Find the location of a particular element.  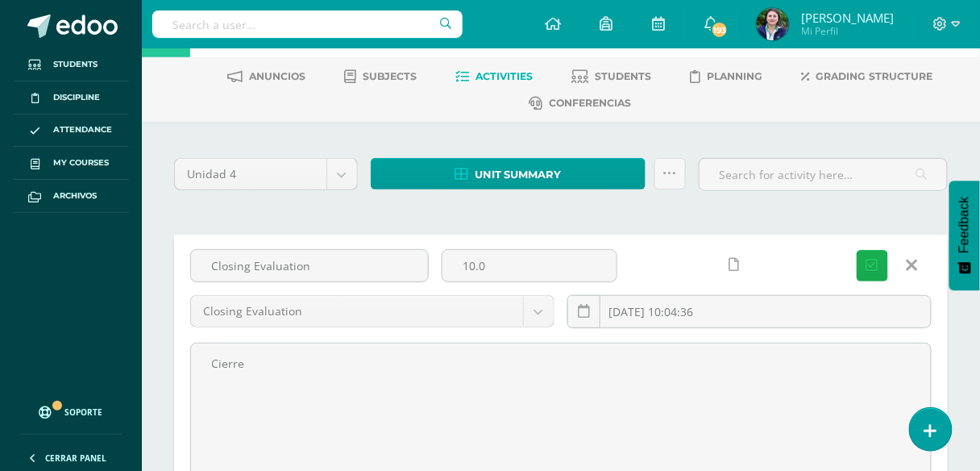

span: Planning is located at coordinates (735, 75).